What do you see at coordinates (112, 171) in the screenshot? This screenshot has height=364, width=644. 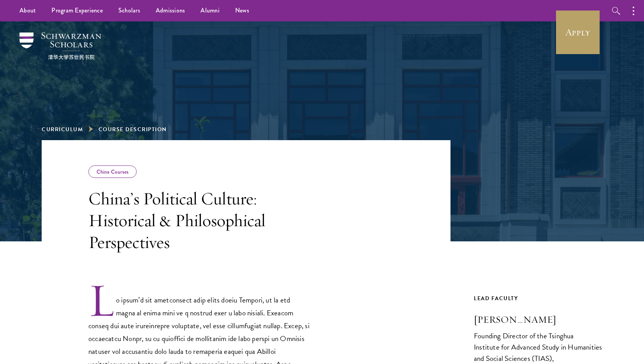 I see `div: China Courses` at bounding box center [112, 171].